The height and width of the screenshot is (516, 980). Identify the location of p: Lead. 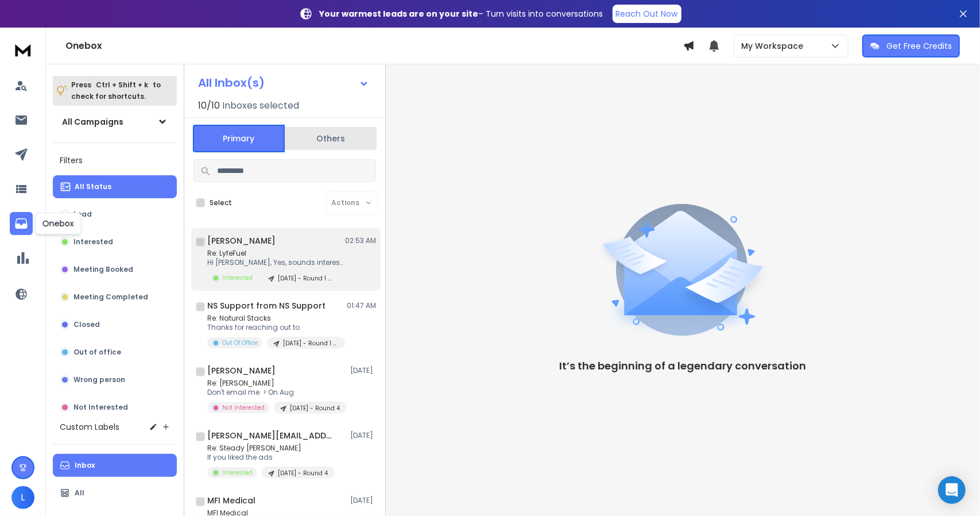
(83, 214).